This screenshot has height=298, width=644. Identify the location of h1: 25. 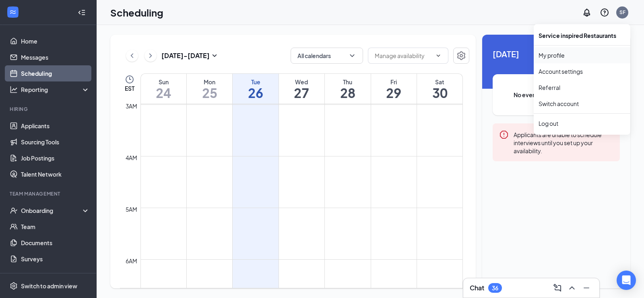
(210, 93).